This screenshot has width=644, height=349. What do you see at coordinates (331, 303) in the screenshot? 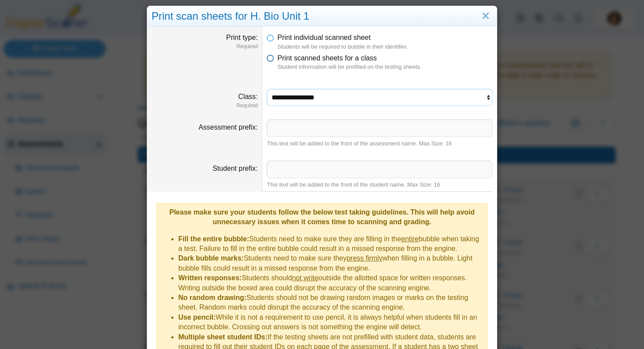
I see `li: Students should not be drawing random images or marks on the testing sheet. Random marks could di...` at bounding box center [331, 303].